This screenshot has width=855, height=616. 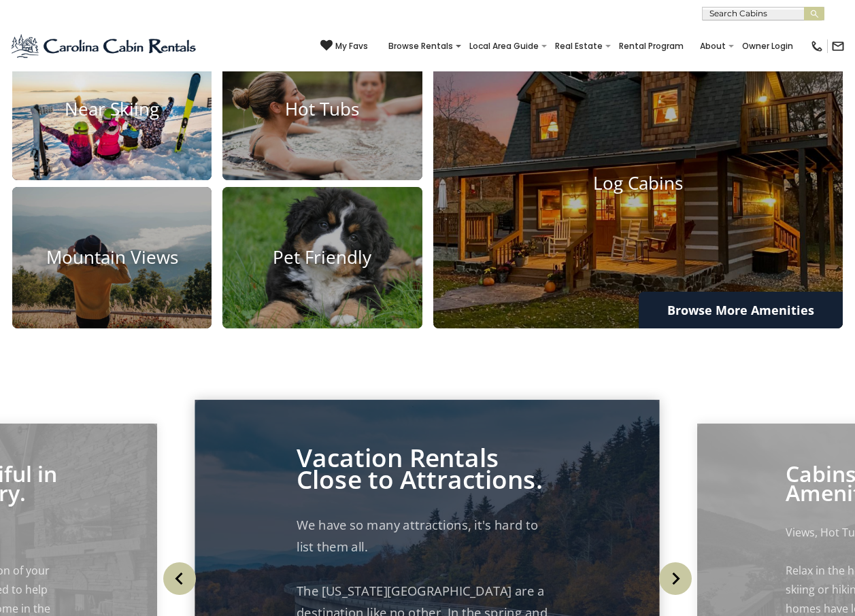 What do you see at coordinates (713, 46) in the screenshot?
I see `a: About` at bounding box center [713, 46].